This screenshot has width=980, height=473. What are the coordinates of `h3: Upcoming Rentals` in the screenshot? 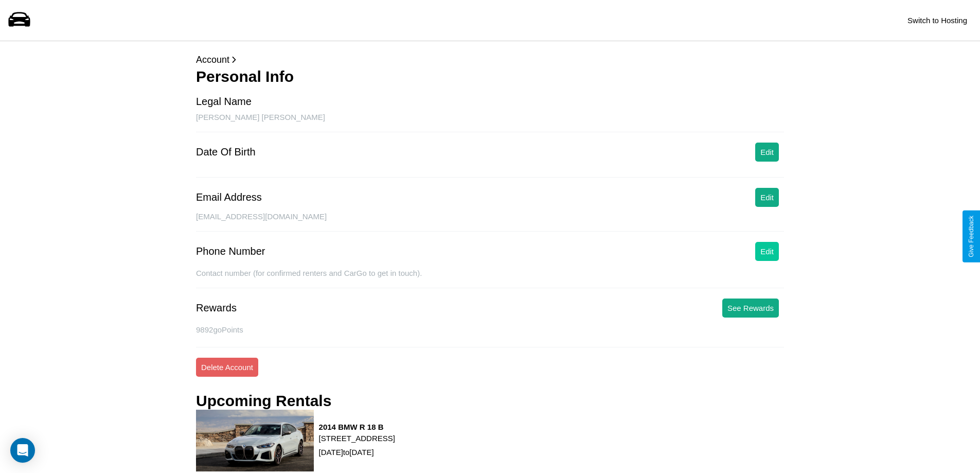 It's located at (263, 401).